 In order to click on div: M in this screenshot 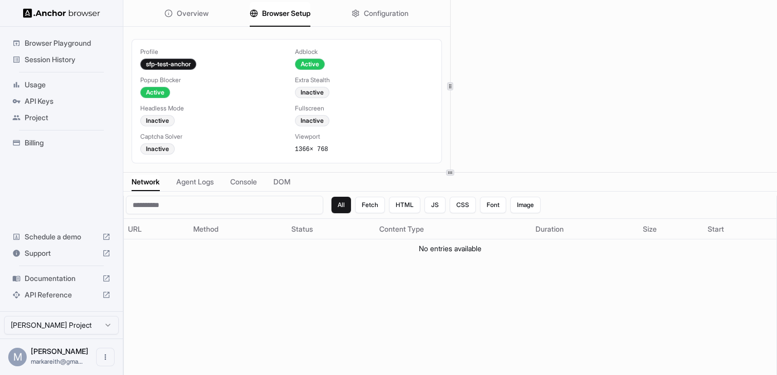, I will do `click(17, 357)`.